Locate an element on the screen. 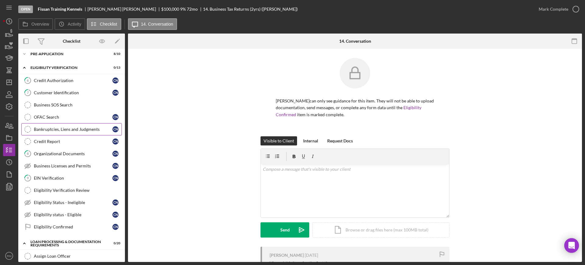 This screenshot has width=585, height=265. div: Pre-Application is located at coordinates (68, 54).